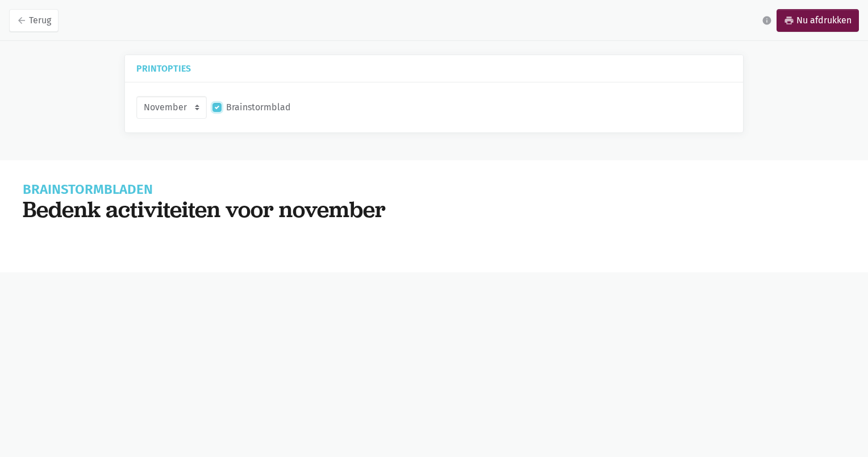  I want to click on label: Brainstormblad, so click(259, 107).